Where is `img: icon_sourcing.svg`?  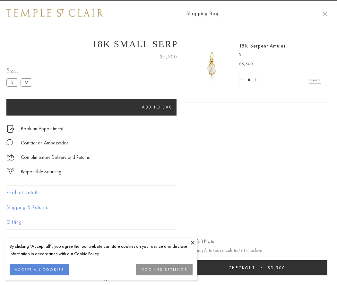 img: icon_sourcing.svg is located at coordinates (10, 171).